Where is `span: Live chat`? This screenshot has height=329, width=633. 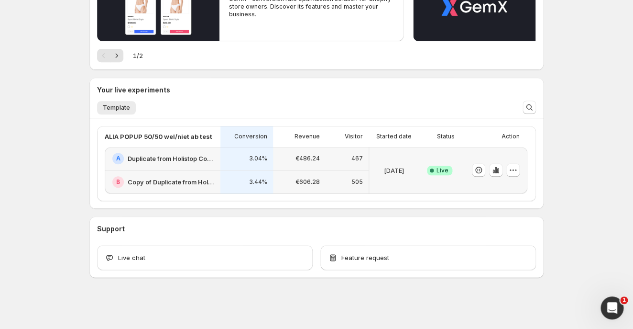 span: Live chat is located at coordinates (132, 257).